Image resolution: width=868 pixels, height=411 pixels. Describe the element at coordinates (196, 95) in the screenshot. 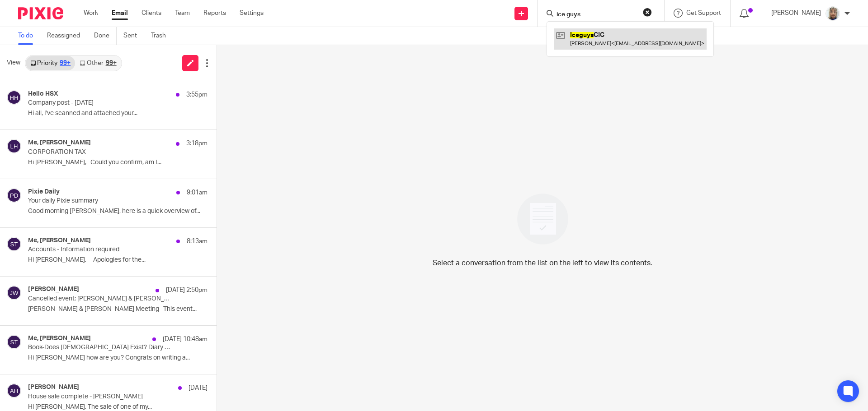

I see `p: 3:55pm` at that location.